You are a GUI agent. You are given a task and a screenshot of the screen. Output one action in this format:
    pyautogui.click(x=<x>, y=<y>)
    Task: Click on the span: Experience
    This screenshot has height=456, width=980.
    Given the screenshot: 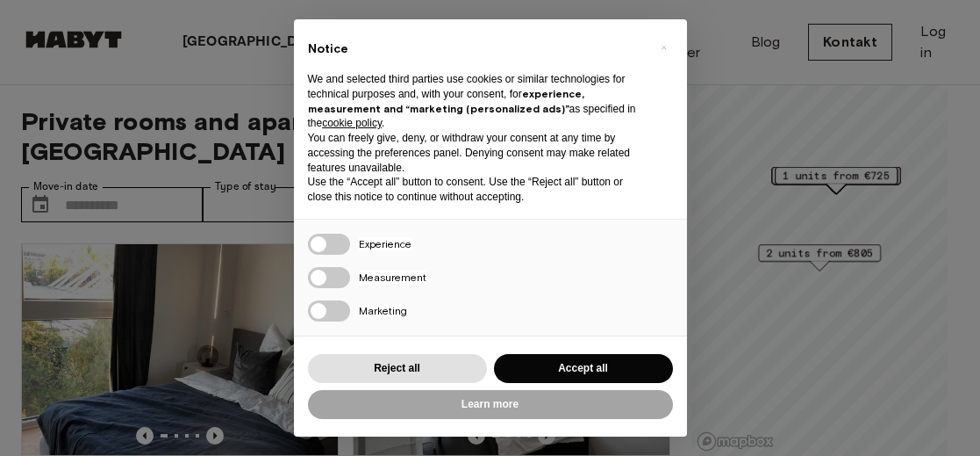 What is the action you would take?
    pyautogui.click(x=385, y=244)
    